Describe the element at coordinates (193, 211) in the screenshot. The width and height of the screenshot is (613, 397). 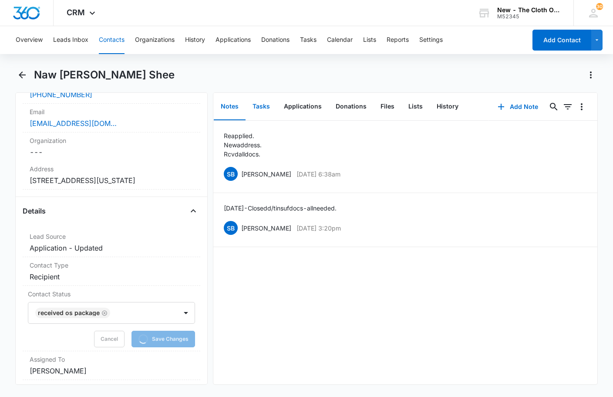
I see `button: Close` at that location.